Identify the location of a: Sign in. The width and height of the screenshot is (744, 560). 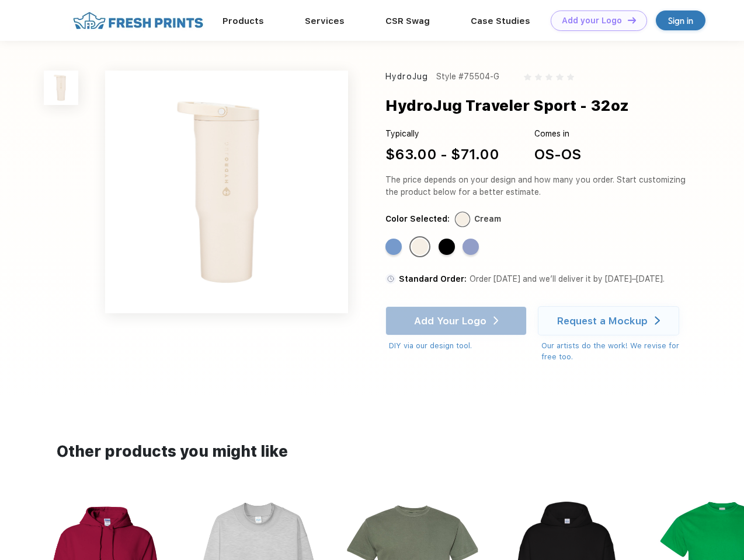
(680, 21).